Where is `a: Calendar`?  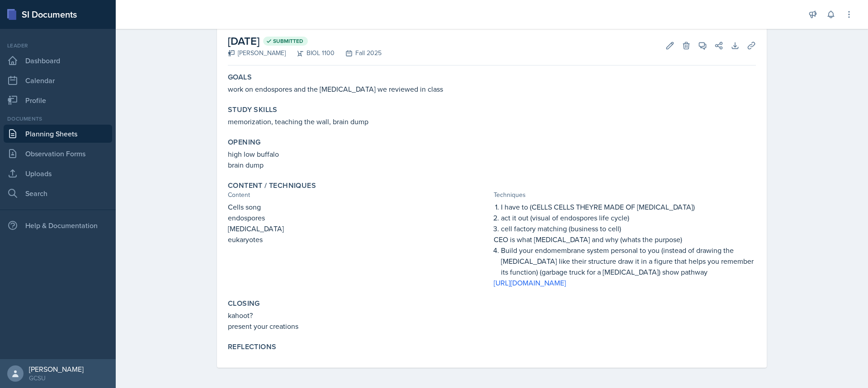 a: Calendar is located at coordinates (58, 80).